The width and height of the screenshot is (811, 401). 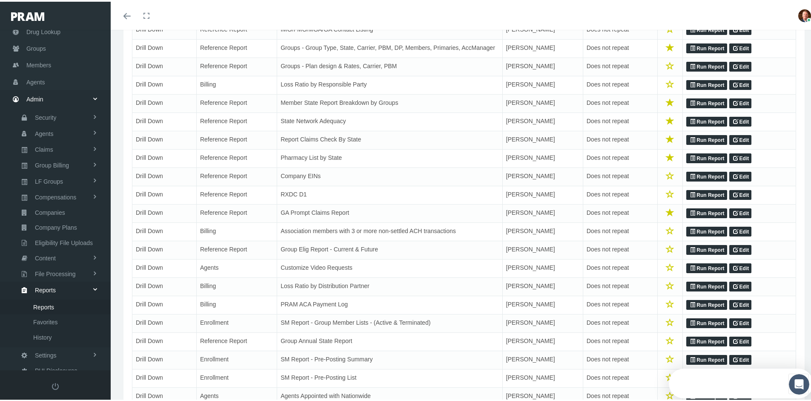 I want to click on span: History, so click(x=43, y=335).